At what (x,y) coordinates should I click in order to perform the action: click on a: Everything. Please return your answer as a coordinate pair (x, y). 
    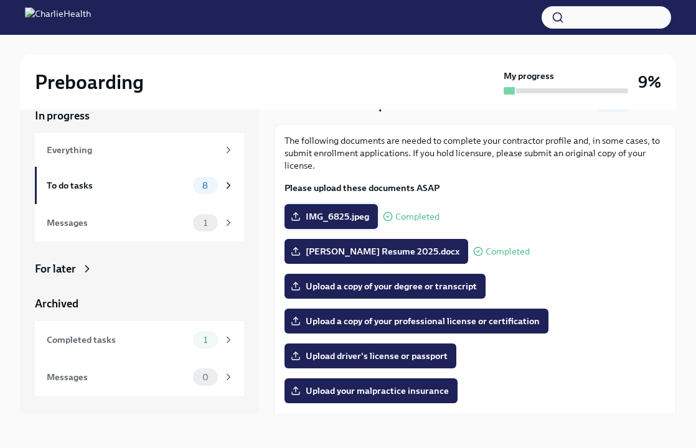
    Looking at the image, I should click on (139, 150).